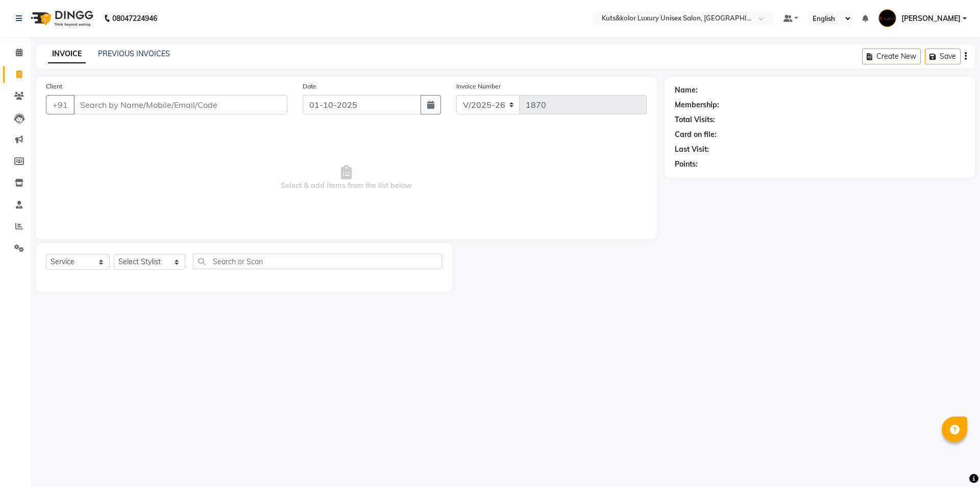  Describe the element at coordinates (943, 56) in the screenshot. I see `button: Save` at that location.